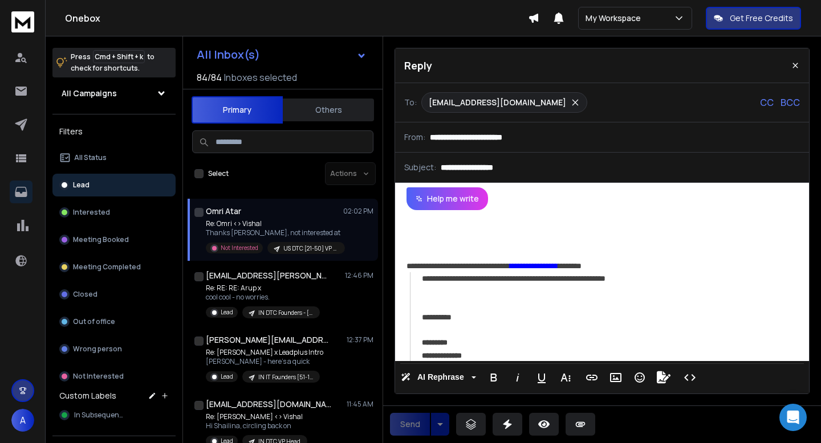 This screenshot has height=443, width=821. I want to click on button: Wrong person, so click(114, 349).